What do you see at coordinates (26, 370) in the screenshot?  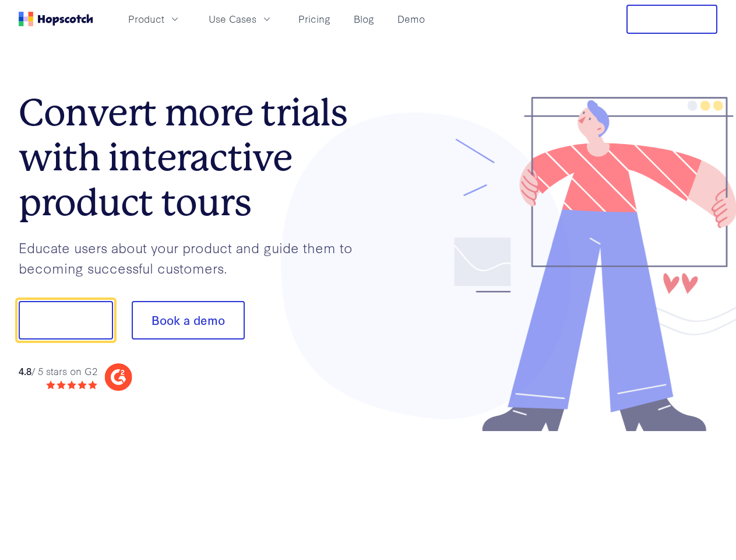 I see `strong: 4.8` at bounding box center [26, 370].